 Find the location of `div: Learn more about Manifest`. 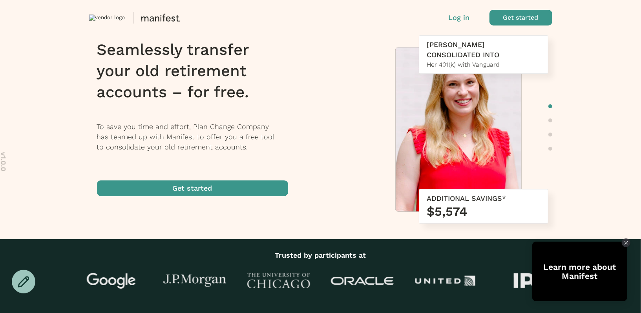

div: Learn more about Manifest is located at coordinates (580, 272).